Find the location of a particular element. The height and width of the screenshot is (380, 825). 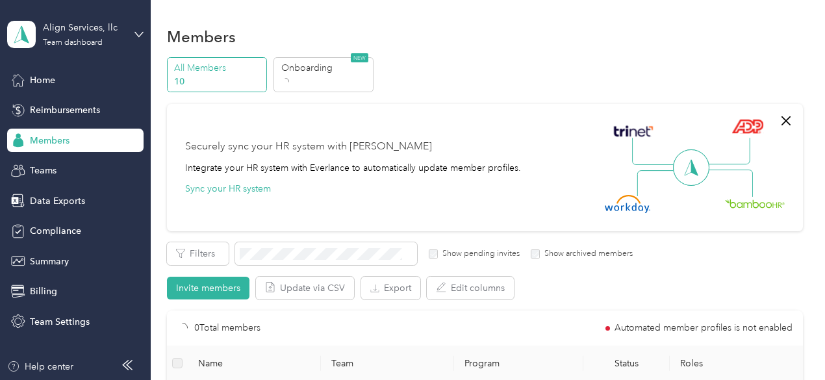

img: BambooHR is located at coordinates (755, 203).